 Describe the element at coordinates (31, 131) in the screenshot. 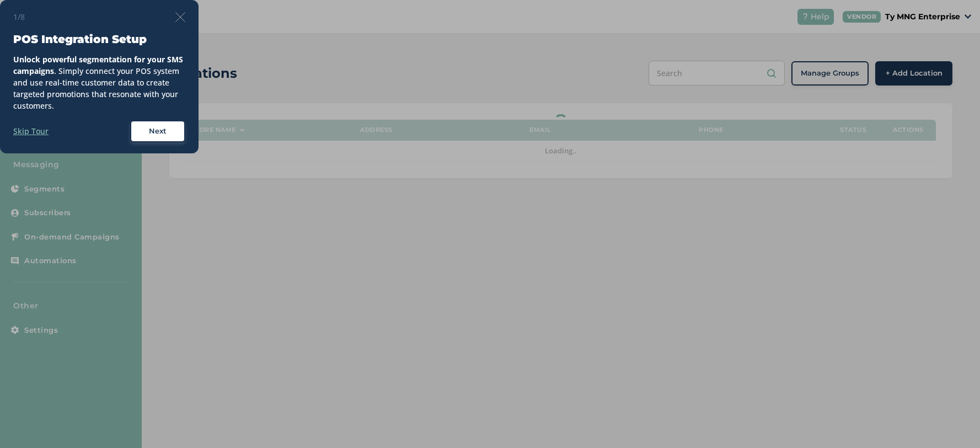

I see `label: Skip Tour` at that location.